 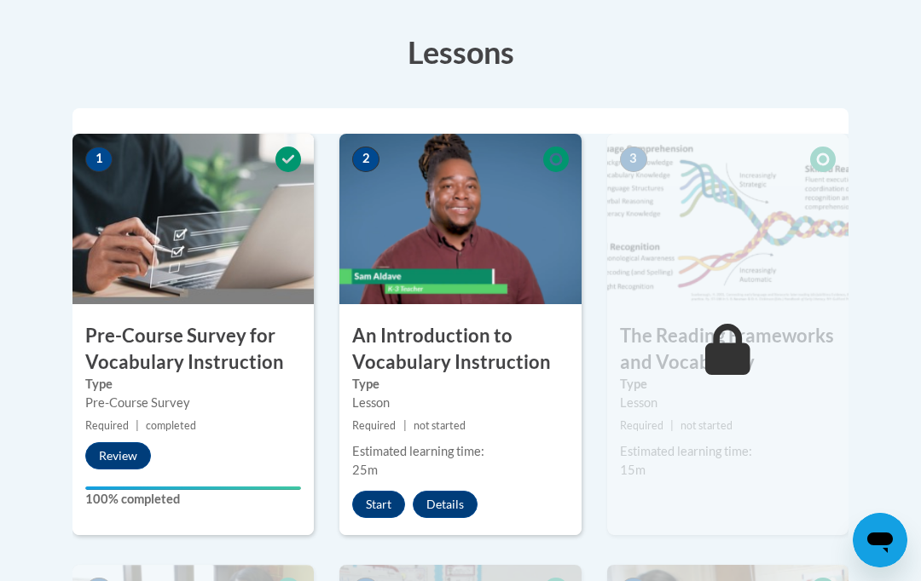 What do you see at coordinates (193, 488) in the screenshot?
I see `div: Your progress` at bounding box center [193, 488].